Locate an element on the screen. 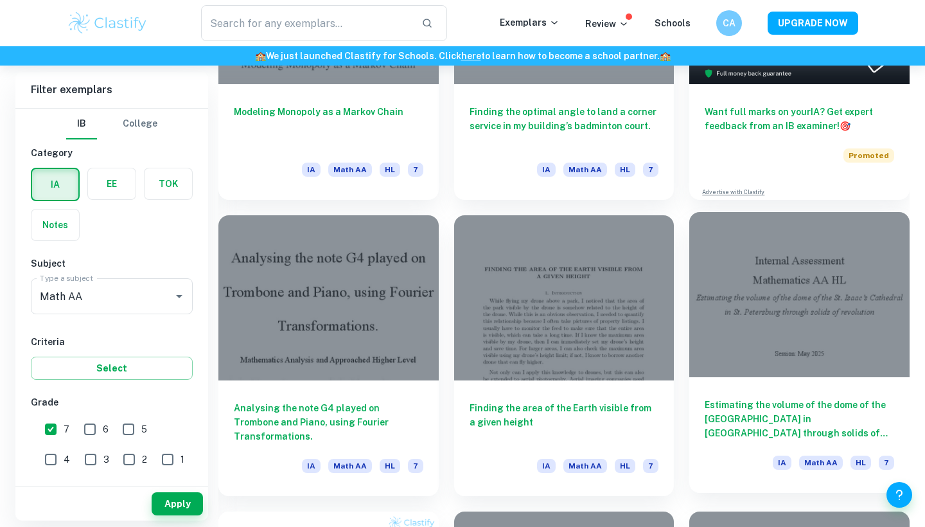 The width and height of the screenshot is (925, 527). button: UPGRADE NOW is located at coordinates (813, 23).